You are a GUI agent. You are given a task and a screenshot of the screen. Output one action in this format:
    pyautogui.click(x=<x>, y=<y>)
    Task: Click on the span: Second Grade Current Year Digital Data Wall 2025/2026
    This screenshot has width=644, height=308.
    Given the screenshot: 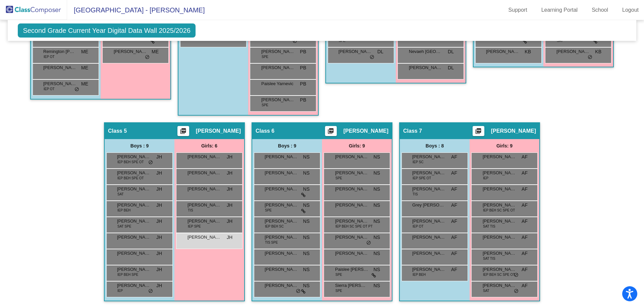 What is the action you would take?
    pyautogui.click(x=107, y=30)
    